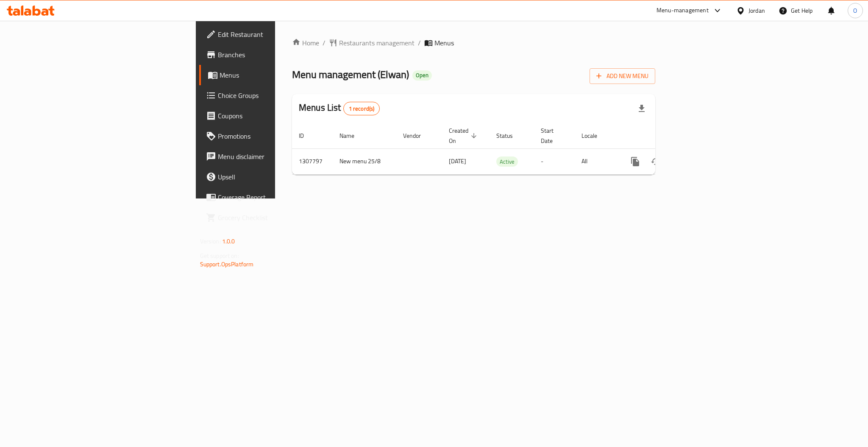 The image size is (868, 447). What do you see at coordinates (270, 95) in the screenshot?
I see `a: Choice Groups` at bounding box center [270, 95].